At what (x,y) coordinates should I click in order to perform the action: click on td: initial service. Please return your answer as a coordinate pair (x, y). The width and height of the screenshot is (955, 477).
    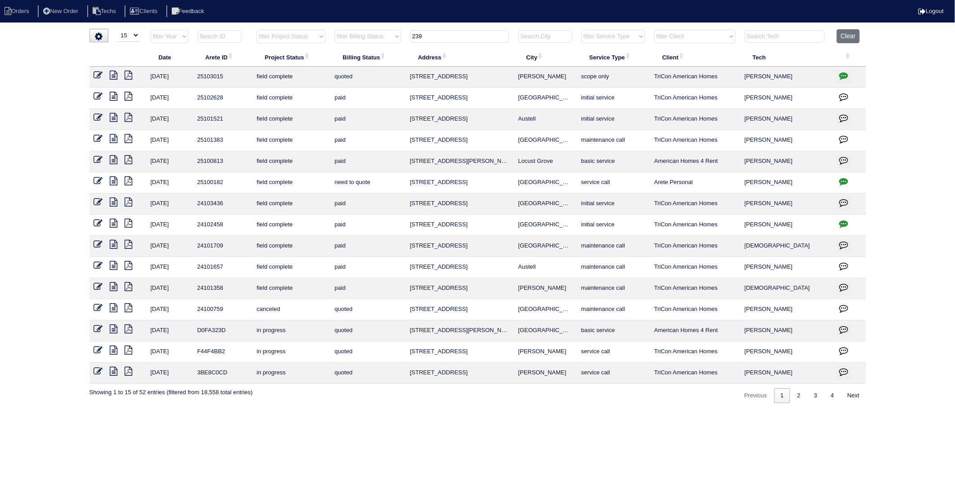
    Looking at the image, I should click on (613, 225).